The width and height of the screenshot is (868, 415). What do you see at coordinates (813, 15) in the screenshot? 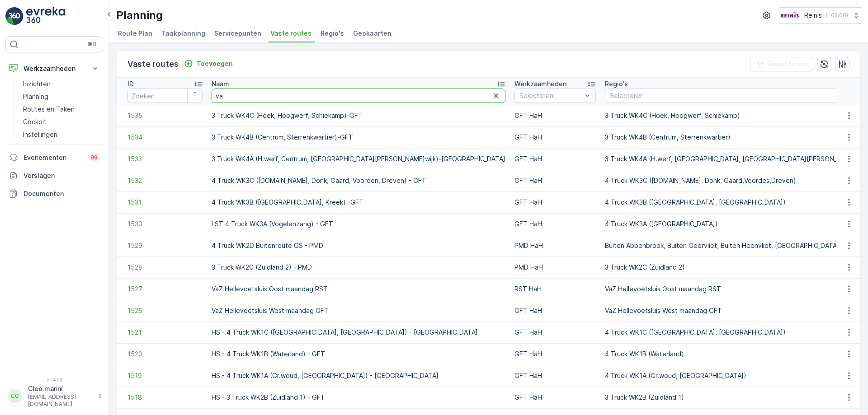
I see `p: Reinis` at bounding box center [813, 15].